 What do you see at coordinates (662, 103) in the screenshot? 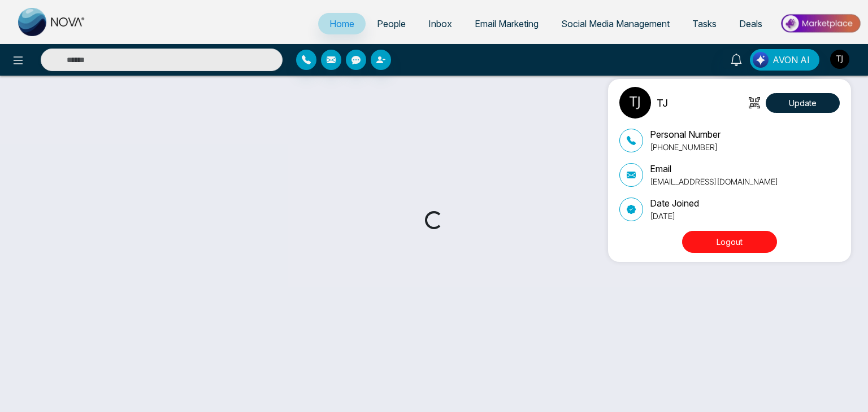
I see `p: TJ` at bounding box center [662, 103].